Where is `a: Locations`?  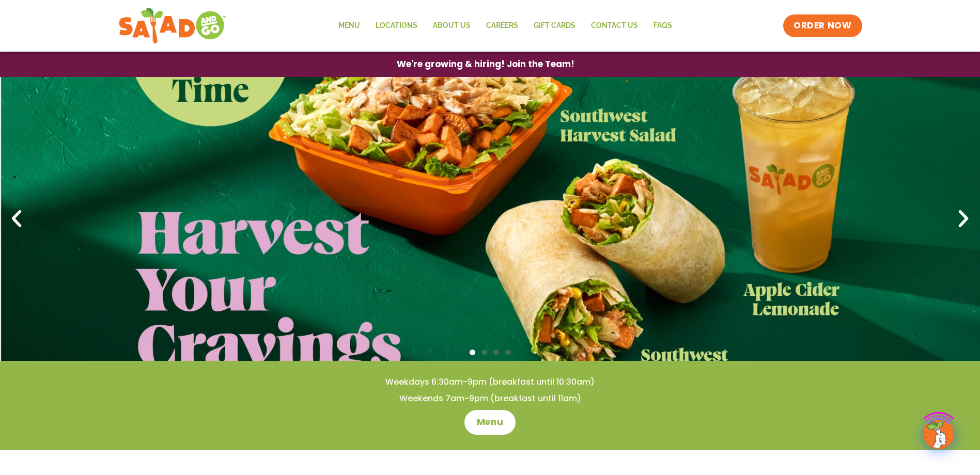
a: Locations is located at coordinates (396, 26).